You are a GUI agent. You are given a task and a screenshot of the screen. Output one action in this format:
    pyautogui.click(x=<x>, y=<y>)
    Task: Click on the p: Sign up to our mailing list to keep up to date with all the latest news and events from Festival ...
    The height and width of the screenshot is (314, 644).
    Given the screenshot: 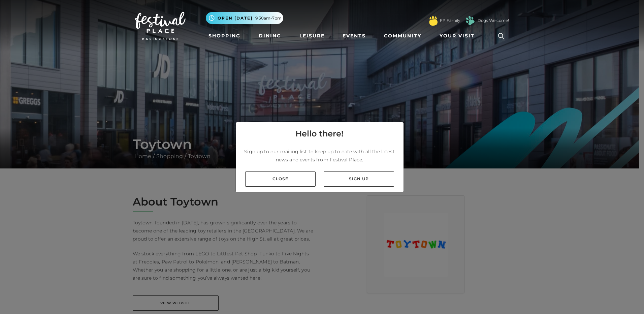 What is the action you would take?
    pyautogui.click(x=320, y=156)
    